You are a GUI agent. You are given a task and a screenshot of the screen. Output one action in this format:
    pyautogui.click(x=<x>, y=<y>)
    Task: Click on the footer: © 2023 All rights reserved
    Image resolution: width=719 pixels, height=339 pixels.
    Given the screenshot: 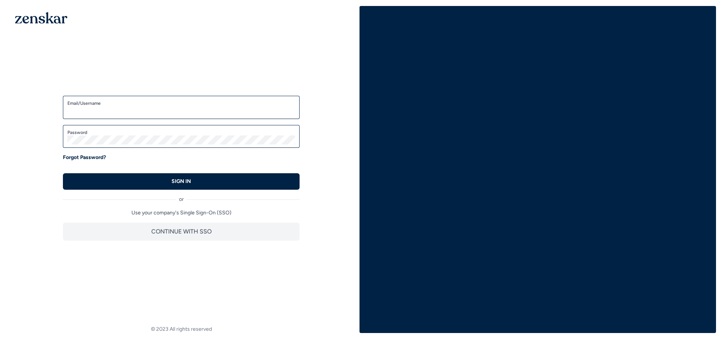 What is the action you would take?
    pyautogui.click(x=181, y=329)
    